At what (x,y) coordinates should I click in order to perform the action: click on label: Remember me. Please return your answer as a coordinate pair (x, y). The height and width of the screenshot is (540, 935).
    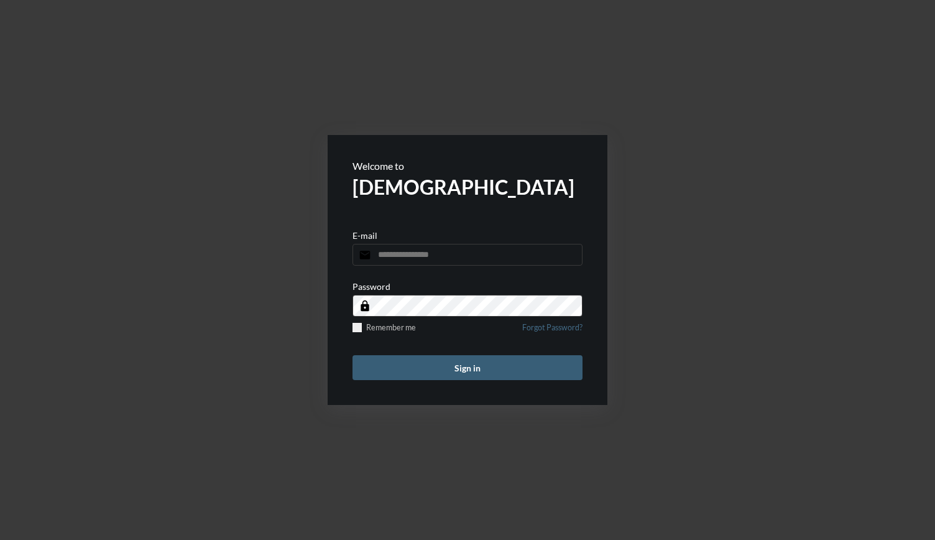
    Looking at the image, I should click on (384, 327).